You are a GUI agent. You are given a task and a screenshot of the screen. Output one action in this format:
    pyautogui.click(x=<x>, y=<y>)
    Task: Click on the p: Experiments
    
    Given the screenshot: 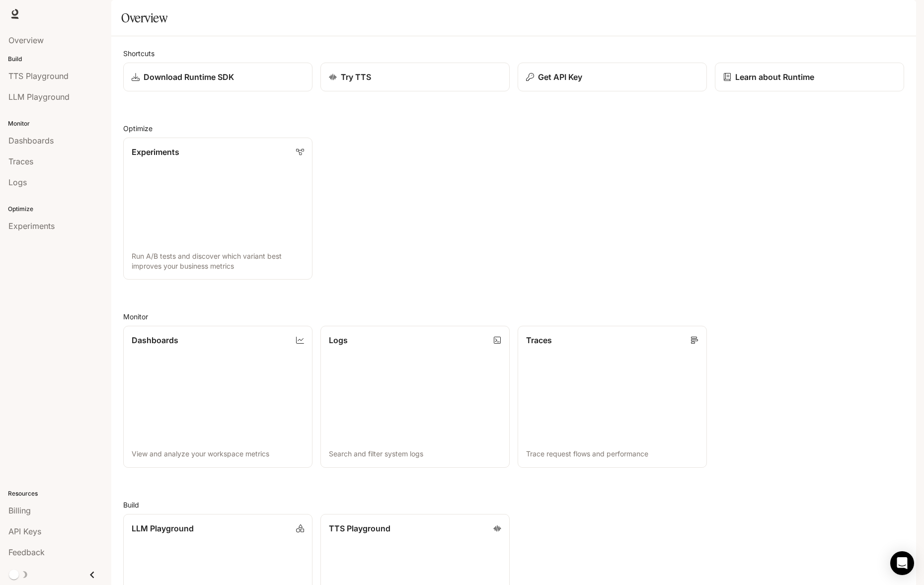 What is the action you would take?
    pyautogui.click(x=155, y=152)
    